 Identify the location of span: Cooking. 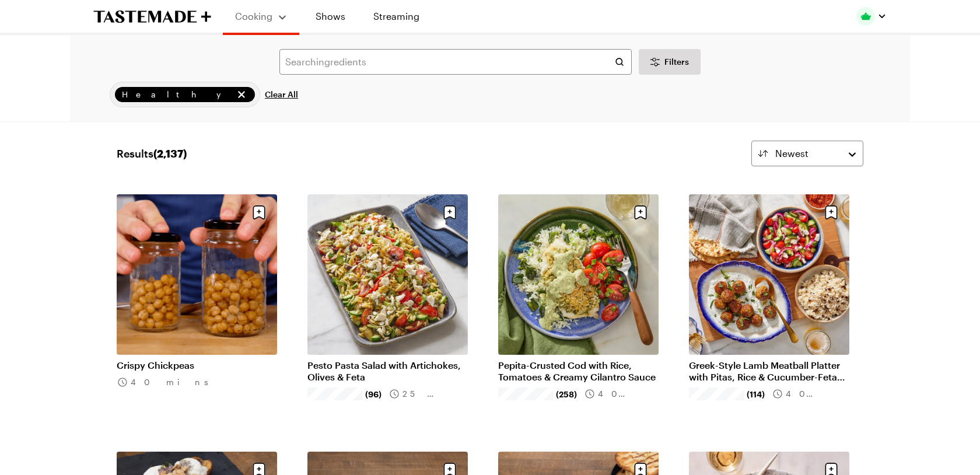
(253, 16).